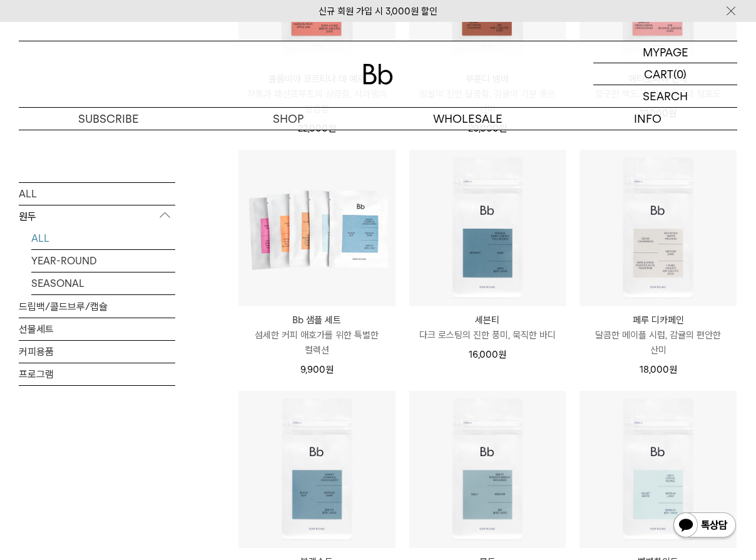 The width and height of the screenshot is (756, 560). I want to click on img: 블랙수트, so click(317, 469).